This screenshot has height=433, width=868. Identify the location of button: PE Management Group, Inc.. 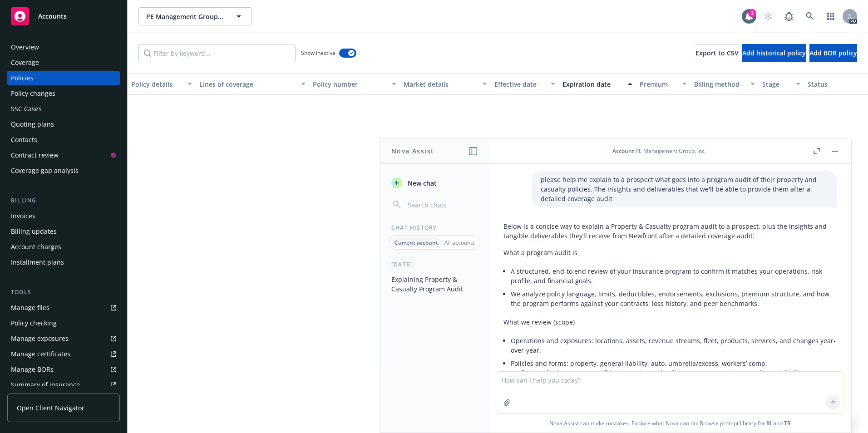
(195, 16).